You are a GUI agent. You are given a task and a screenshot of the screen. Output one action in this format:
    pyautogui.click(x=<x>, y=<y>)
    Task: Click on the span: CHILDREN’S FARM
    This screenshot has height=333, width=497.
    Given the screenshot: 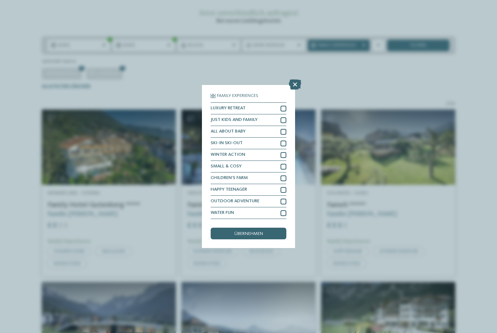 What is the action you would take?
    pyautogui.click(x=229, y=178)
    